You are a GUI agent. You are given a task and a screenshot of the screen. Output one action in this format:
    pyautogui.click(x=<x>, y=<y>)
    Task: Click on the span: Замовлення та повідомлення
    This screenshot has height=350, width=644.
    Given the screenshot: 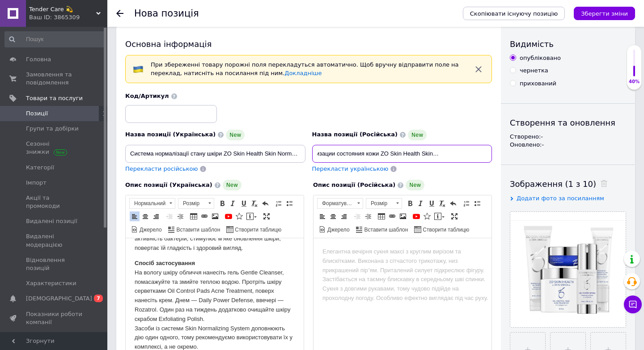 What is the action you would take?
    pyautogui.click(x=54, y=79)
    